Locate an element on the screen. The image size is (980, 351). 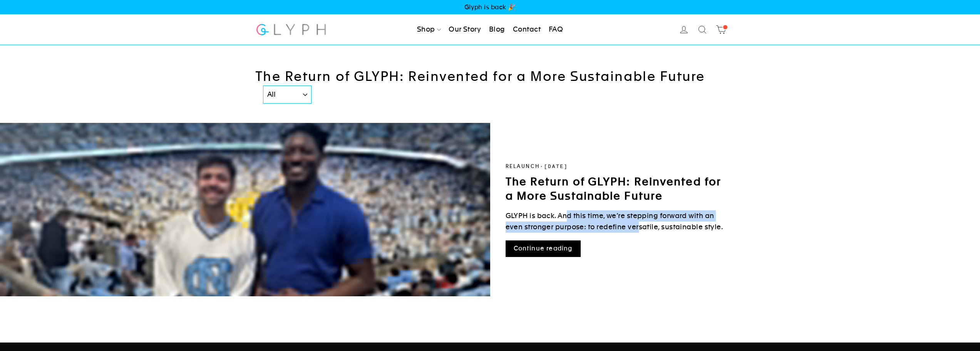
ul: Primary is located at coordinates (490, 30).